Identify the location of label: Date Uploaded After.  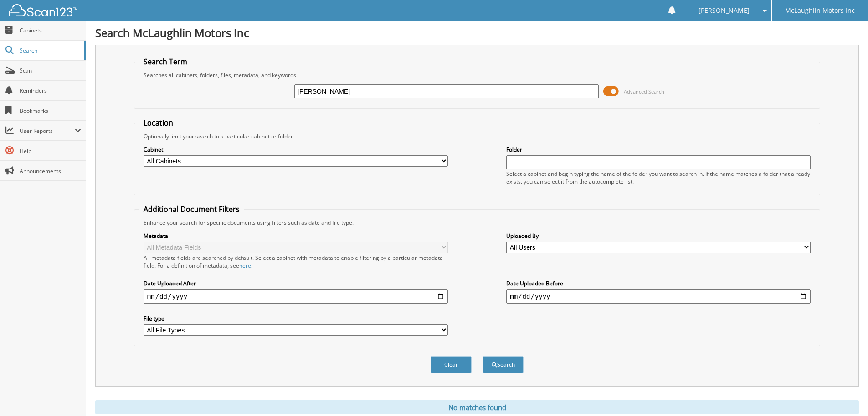
(296, 283).